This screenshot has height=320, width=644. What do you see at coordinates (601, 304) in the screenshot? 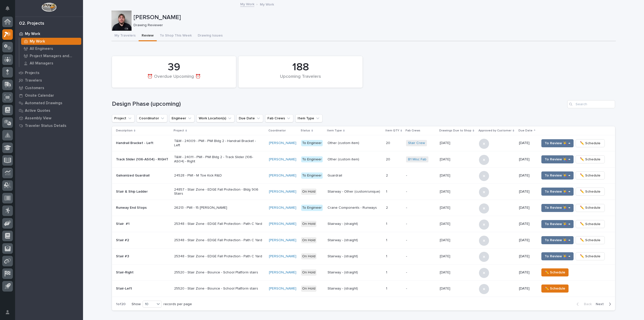
I see `span: Next` at bounding box center [601, 304].